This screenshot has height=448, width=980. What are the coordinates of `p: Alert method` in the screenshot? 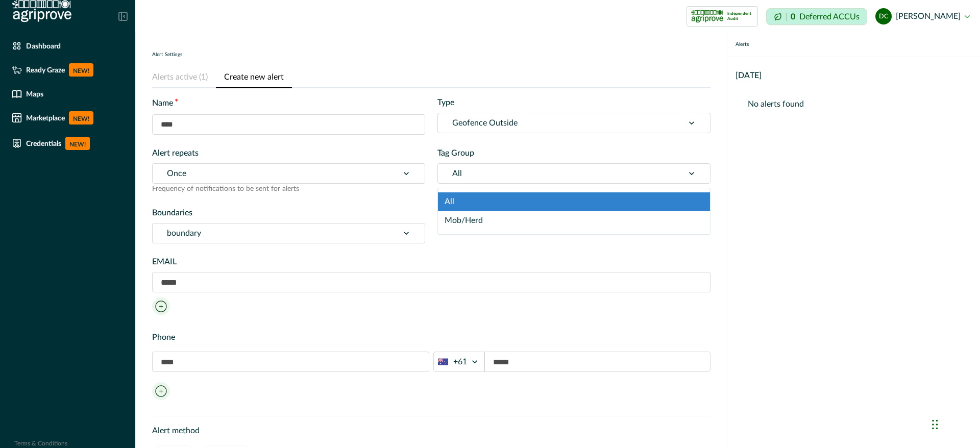 It's located at (431, 431).